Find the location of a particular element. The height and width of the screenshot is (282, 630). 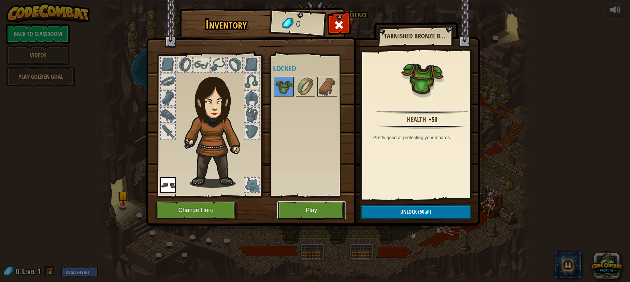

h2: Tarnished Bronze Breastplate is located at coordinates (415, 36).